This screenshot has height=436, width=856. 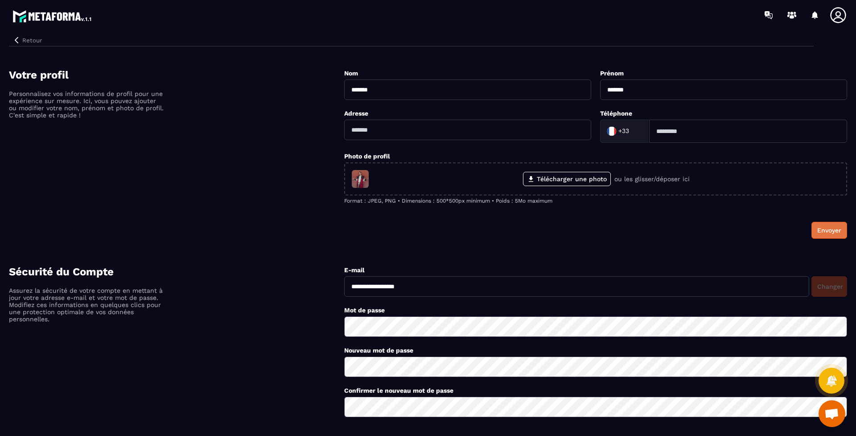 I want to click on h4: Sécurité du Compte, so click(x=177, y=271).